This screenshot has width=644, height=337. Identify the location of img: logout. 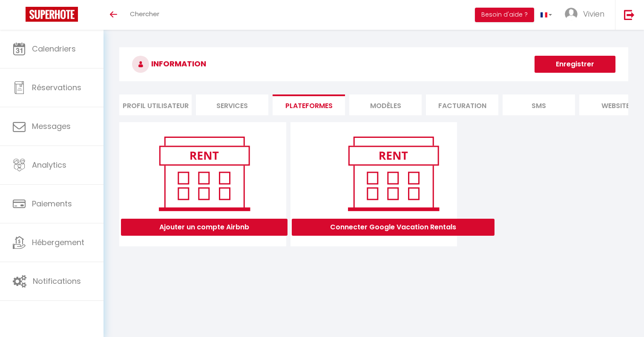
(629, 15).